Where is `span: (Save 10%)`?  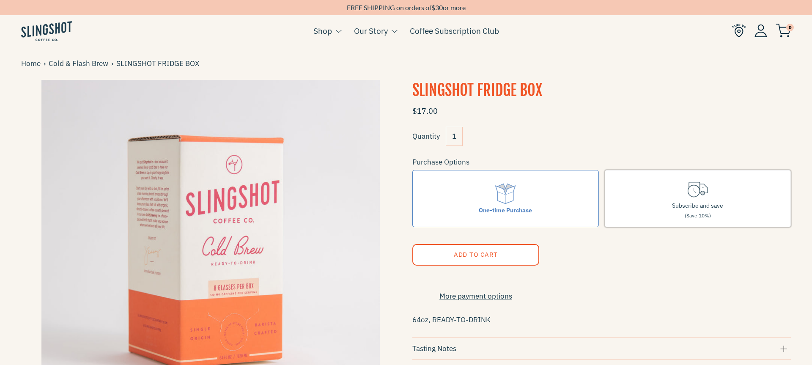
span: (Save 10%) is located at coordinates (698, 215).